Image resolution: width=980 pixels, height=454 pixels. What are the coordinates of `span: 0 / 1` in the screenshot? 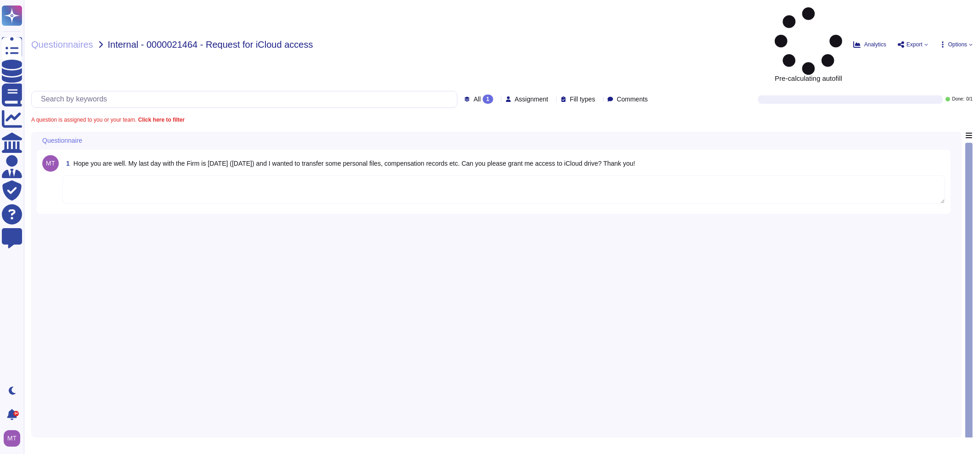 It's located at (970, 99).